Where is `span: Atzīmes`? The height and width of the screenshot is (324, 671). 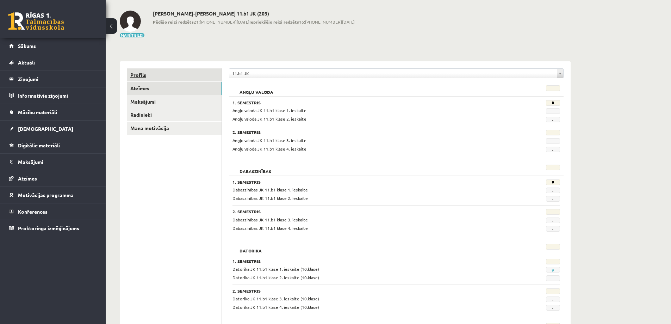 span: Atzīmes is located at coordinates (27, 178).